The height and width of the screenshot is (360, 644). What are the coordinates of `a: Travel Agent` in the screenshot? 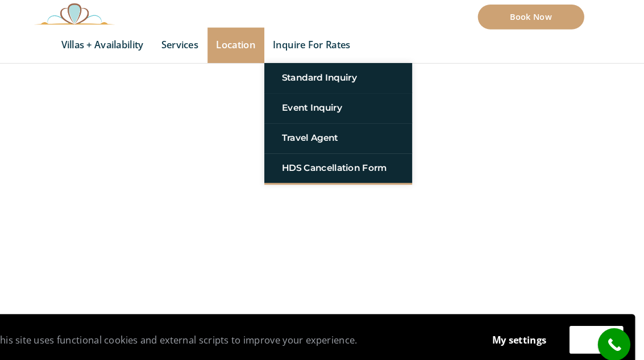 It's located at (350, 133).